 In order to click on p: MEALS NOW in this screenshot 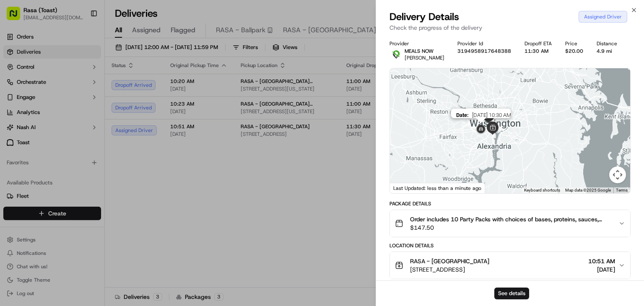, I will do `click(425, 51)`.